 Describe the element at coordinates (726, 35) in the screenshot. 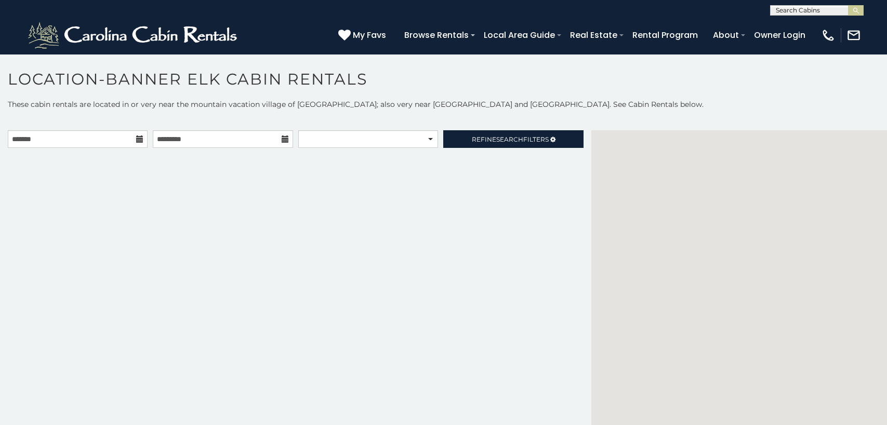

I see `a: About` at that location.